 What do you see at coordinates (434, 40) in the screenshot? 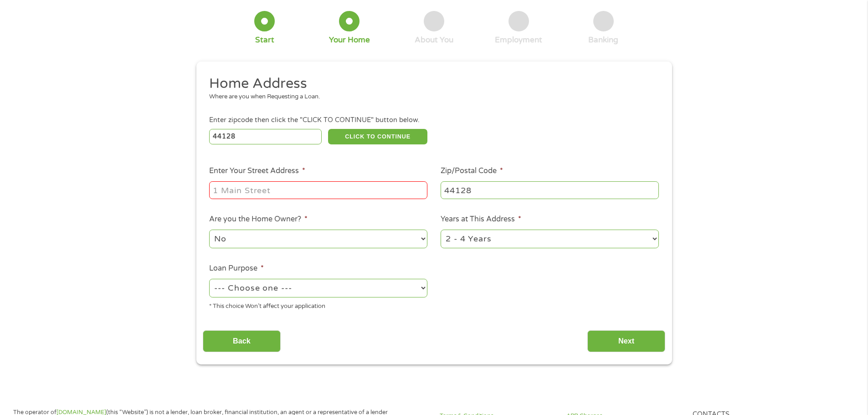
I see `div: About You` at bounding box center [434, 40].